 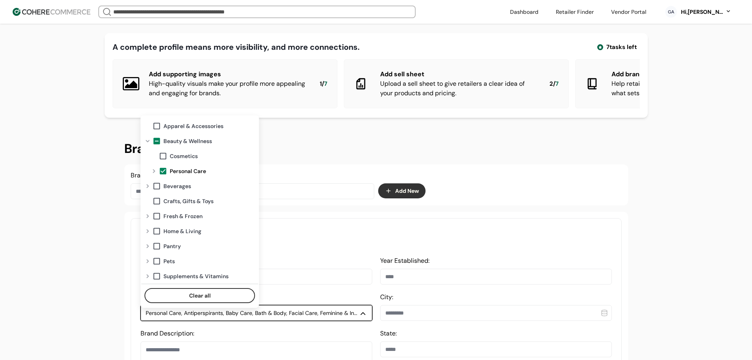 I want to click on label: State:, so click(x=389, y=333).